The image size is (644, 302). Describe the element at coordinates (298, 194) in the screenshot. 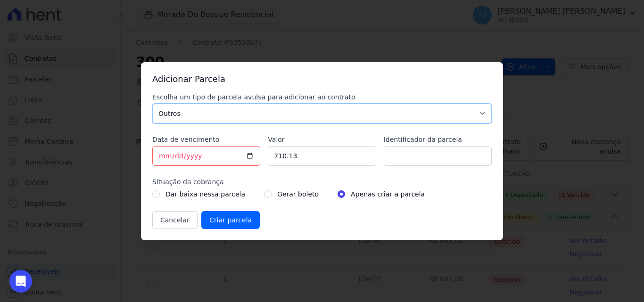

I see `label: Gerar boleto` at that location.